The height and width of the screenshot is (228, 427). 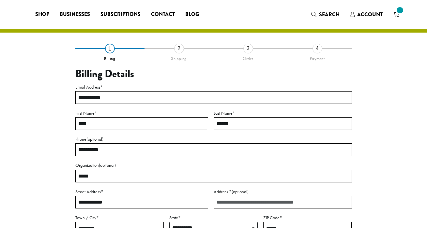 I want to click on div: 2, so click(x=179, y=49).